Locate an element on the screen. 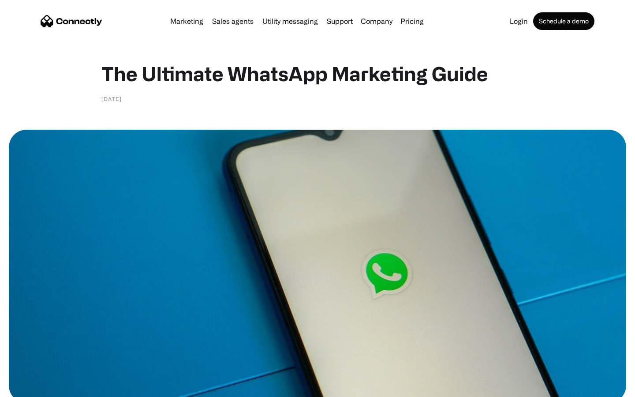  aside: Language selected: English is located at coordinates (31, 387).